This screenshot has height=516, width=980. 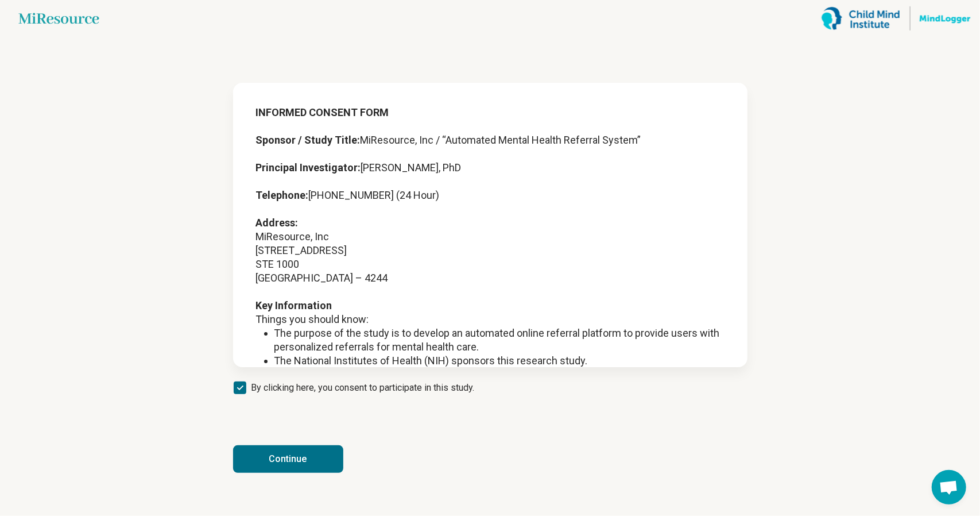 I want to click on strong: Address:, so click(x=277, y=222).